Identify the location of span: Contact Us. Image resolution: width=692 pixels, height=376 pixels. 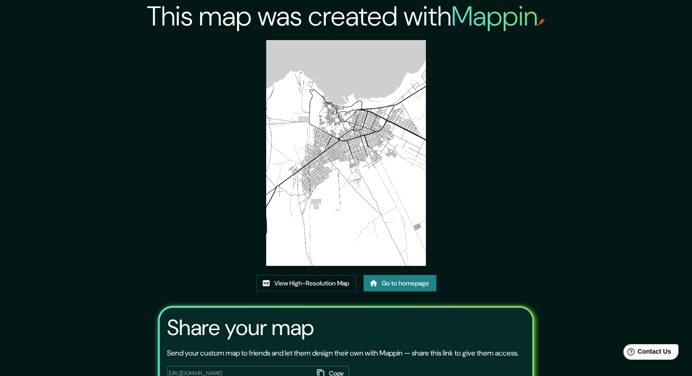
(43, 11).